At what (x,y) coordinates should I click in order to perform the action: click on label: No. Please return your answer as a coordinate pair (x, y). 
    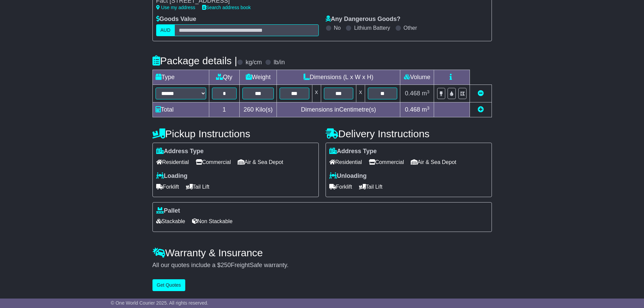
    Looking at the image, I should click on (337, 28).